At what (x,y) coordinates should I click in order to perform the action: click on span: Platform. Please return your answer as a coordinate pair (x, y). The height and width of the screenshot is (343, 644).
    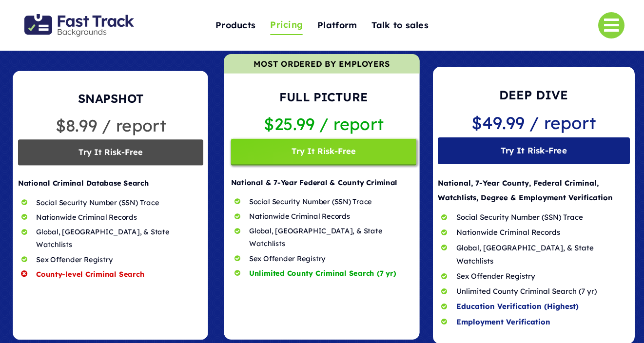
    Looking at the image, I should click on (337, 25).